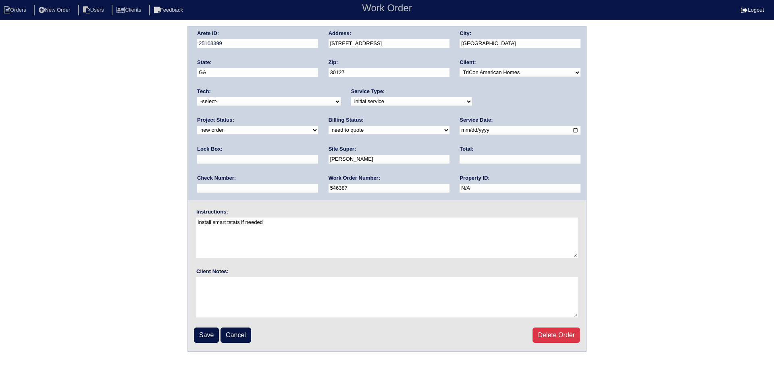 This screenshot has width=774, height=367. Describe the element at coordinates (216, 120) in the screenshot. I see `label: Project Status:` at that location.